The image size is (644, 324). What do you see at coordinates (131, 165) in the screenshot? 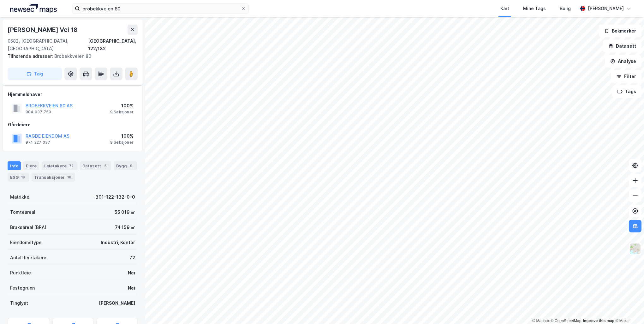
I see `div: 9` at bounding box center [131, 165].